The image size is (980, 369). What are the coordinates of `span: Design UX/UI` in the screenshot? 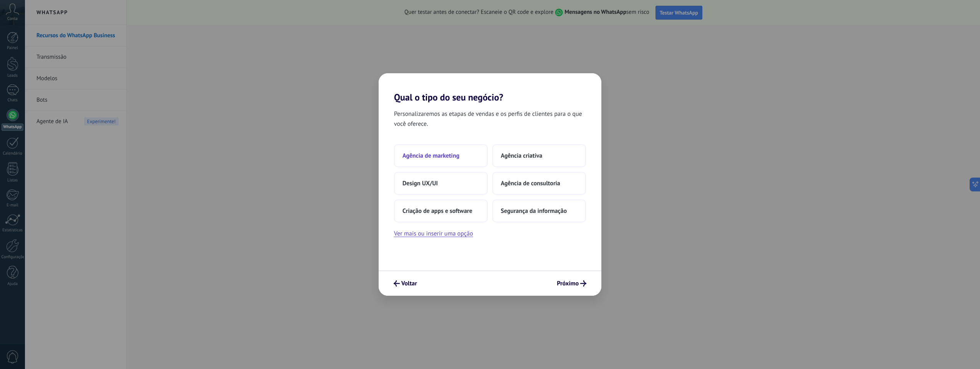 It's located at (420, 183).